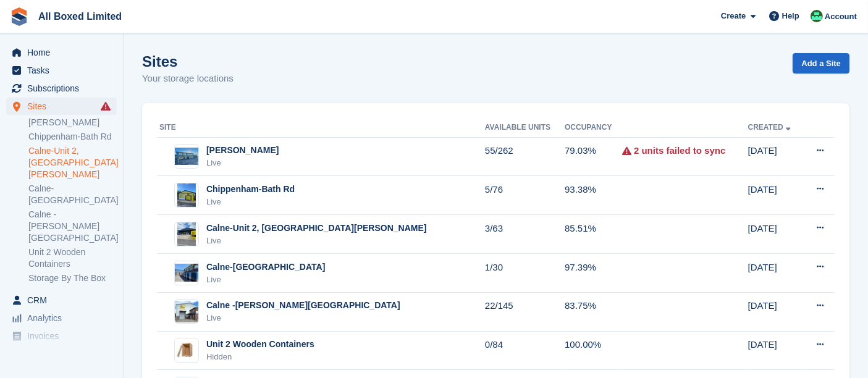 The height and width of the screenshot is (378, 868). I want to click on td: 22/145, so click(525, 311).